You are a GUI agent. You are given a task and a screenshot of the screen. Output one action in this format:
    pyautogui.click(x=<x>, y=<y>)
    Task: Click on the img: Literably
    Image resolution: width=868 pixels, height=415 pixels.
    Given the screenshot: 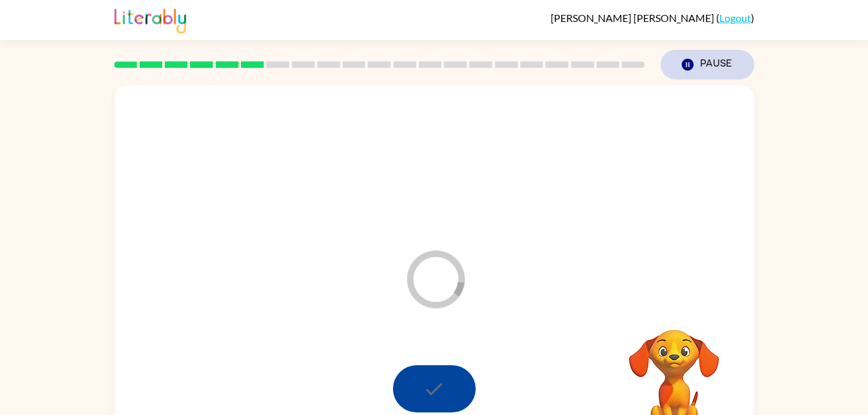 What is the action you would take?
    pyautogui.click(x=150, y=20)
    